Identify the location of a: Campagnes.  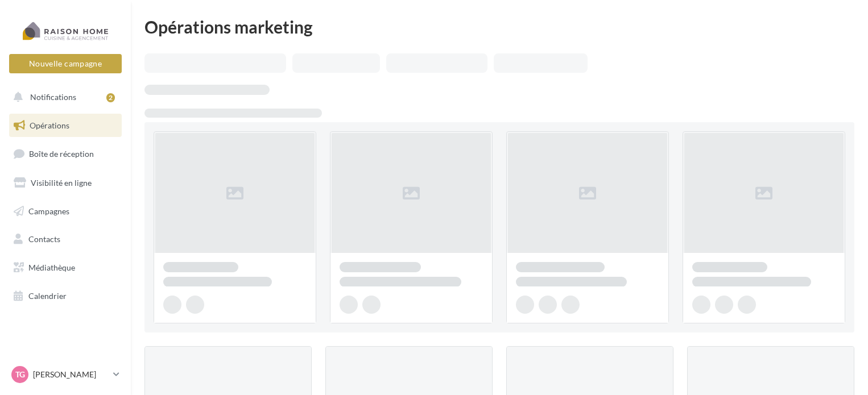
(65, 212).